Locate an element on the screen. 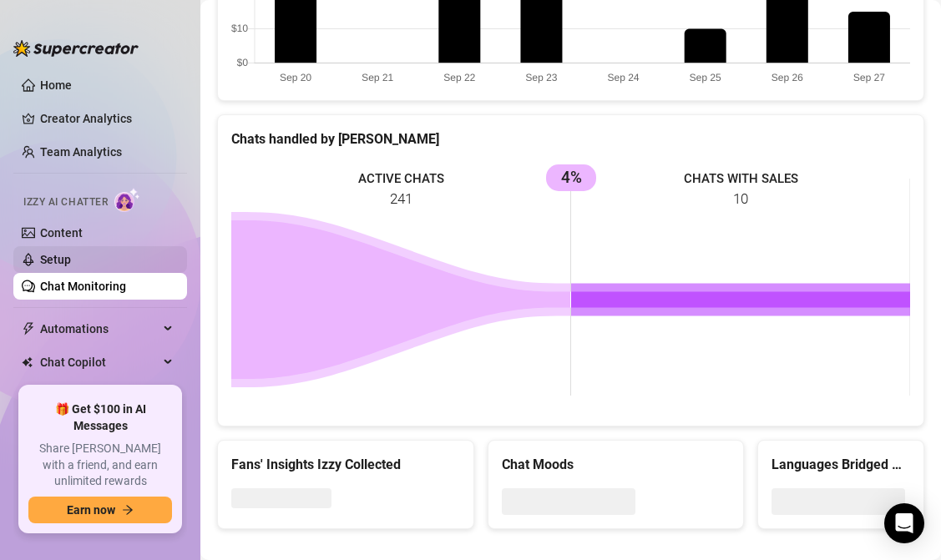 The width and height of the screenshot is (941, 560). span: Chat Copilot is located at coordinates (99, 362).